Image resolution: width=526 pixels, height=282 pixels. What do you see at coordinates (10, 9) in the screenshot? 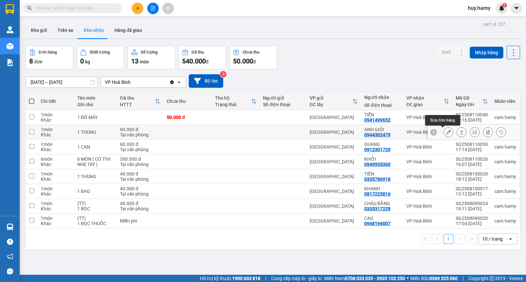
I see `img: logo-vxr` at bounding box center [10, 9].